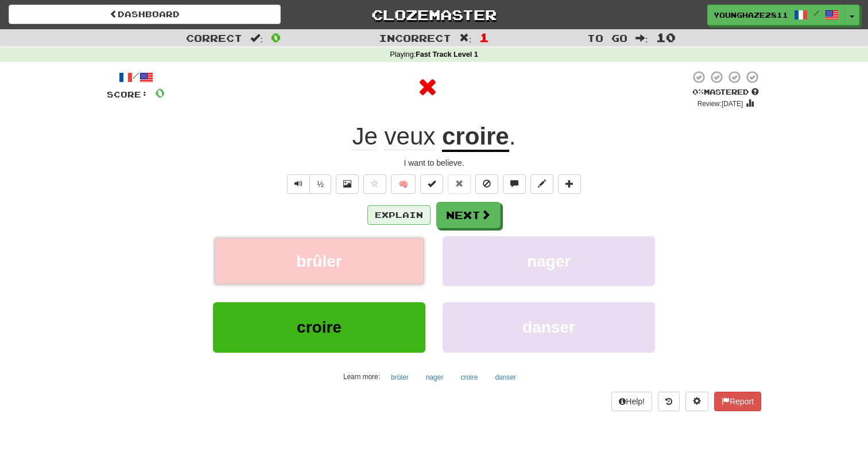 Image resolution: width=868 pixels, height=472 pixels. Describe the element at coordinates (468, 215) in the screenshot. I see `button: Next` at that location.